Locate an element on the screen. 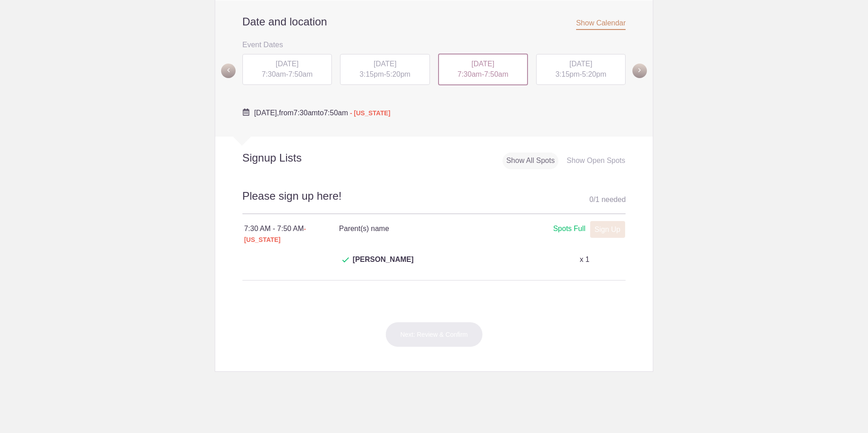  div: Show All Spots is located at coordinates (530, 161).